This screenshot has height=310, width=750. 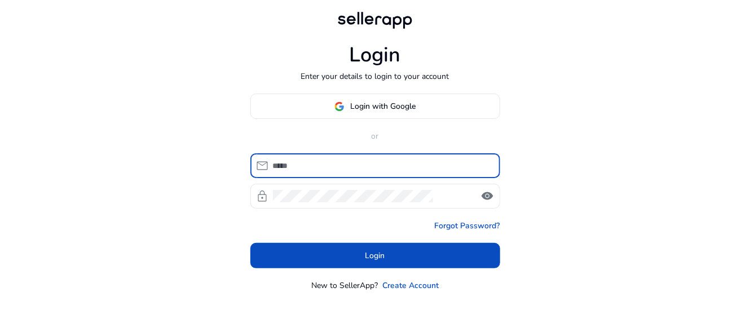 What do you see at coordinates (375, 136) in the screenshot?
I see `p: or` at bounding box center [375, 136].